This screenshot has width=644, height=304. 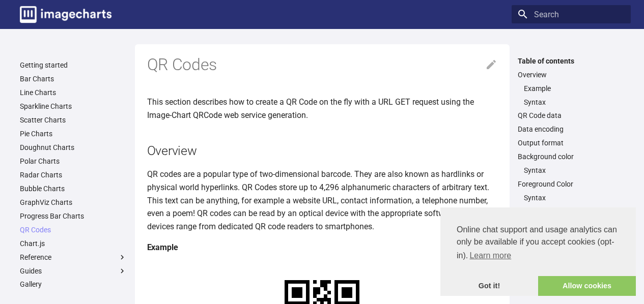 I want to click on a: learn more about cookies, so click(x=490, y=256).